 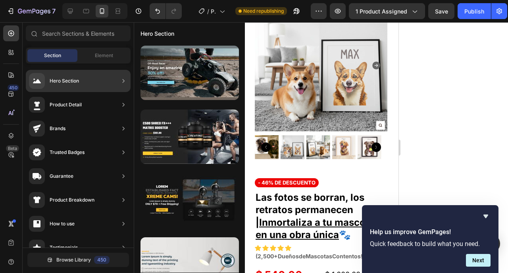 What do you see at coordinates (52, 56) in the screenshot?
I see `span: Section` at bounding box center [52, 56].